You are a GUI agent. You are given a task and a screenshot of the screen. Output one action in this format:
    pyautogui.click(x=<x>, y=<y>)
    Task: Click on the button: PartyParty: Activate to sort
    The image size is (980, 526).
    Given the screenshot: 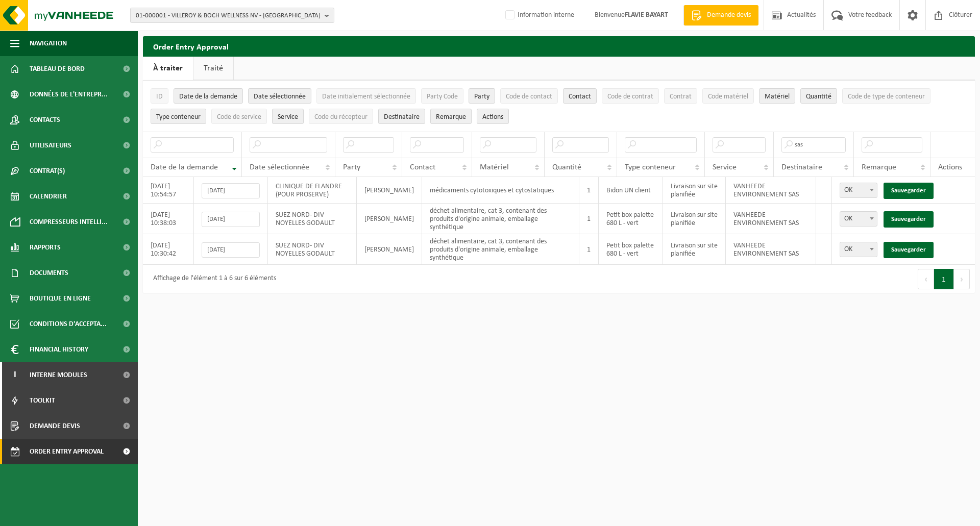 What is the action you would take?
    pyautogui.click(x=482, y=96)
    